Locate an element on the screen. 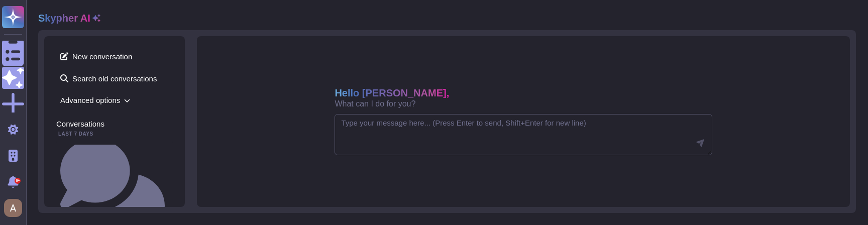 Image resolution: width=868 pixels, height=225 pixels. h2: Skypher AI is located at coordinates (65, 18).